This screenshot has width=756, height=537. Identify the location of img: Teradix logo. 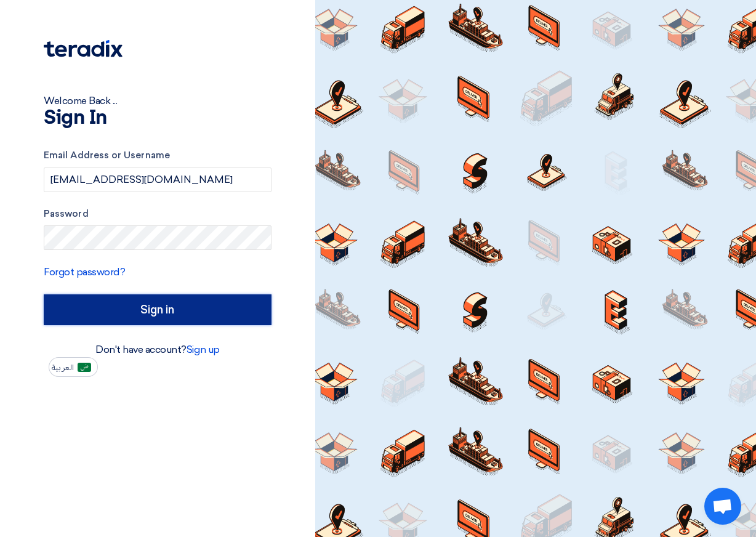
(83, 49).